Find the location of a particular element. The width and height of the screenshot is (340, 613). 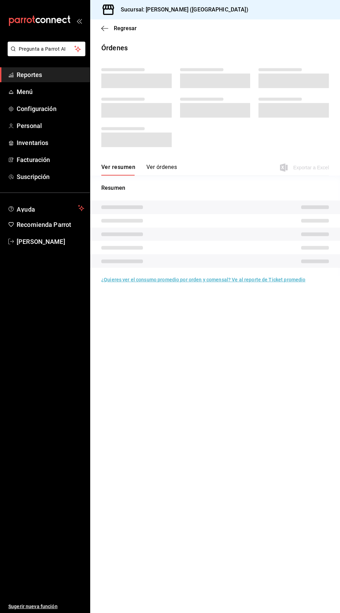

span: Recomienda Parrot is located at coordinates (50, 224).